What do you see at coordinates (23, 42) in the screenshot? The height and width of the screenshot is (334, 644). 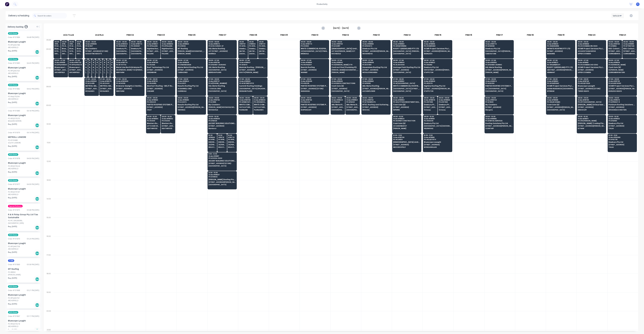 I see `div: Bluescope Lysaght` at bounding box center [23, 42].